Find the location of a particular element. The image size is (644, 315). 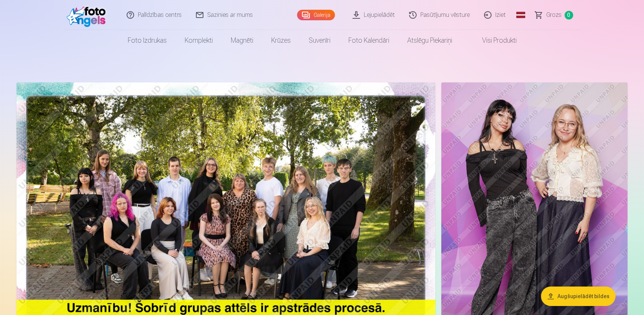

a: Komplekti is located at coordinates (198, 41).